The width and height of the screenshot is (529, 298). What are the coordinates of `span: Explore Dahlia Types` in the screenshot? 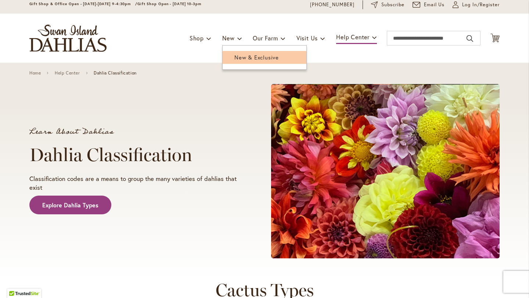 It's located at (70, 205).